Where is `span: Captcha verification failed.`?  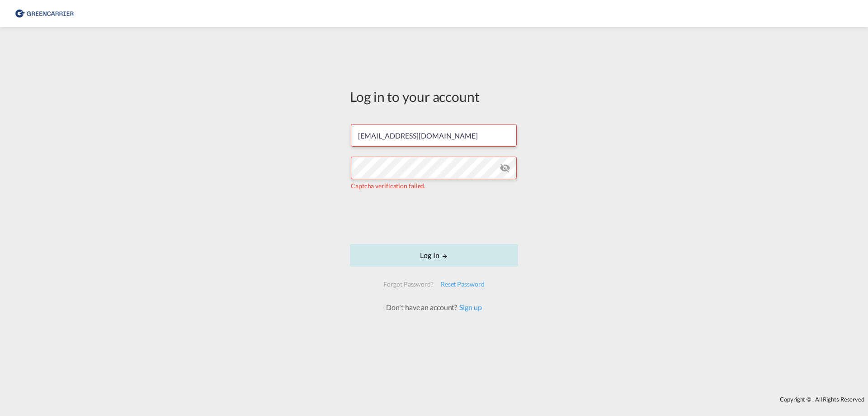
span: Captcha verification failed. is located at coordinates (388, 185).